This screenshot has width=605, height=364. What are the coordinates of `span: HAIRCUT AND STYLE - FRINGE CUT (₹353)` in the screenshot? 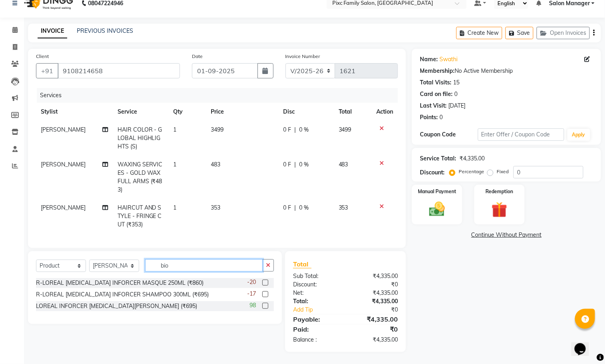 It's located at (139, 216).